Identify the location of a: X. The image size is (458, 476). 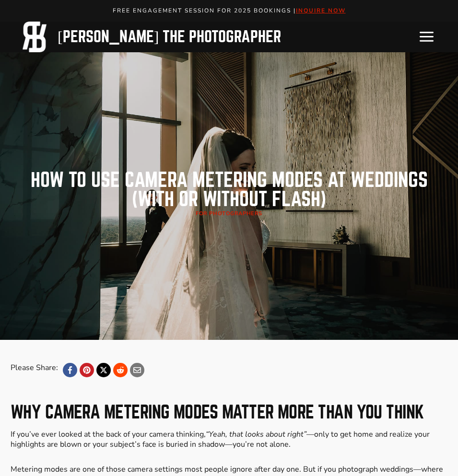
(104, 370).